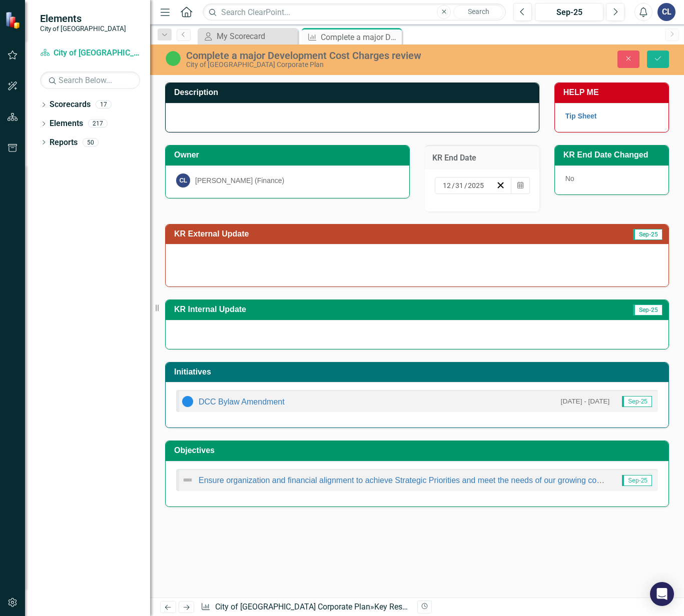 This screenshot has width=684, height=616. What do you see at coordinates (346, 309) in the screenshot?
I see `h3: KR Internal Update` at bounding box center [346, 309].